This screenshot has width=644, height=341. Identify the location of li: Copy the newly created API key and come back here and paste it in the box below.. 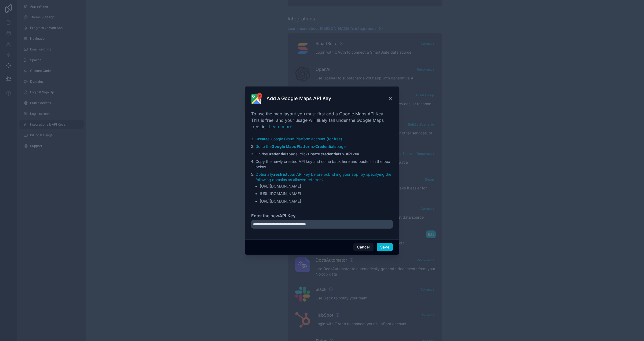
(324, 164).